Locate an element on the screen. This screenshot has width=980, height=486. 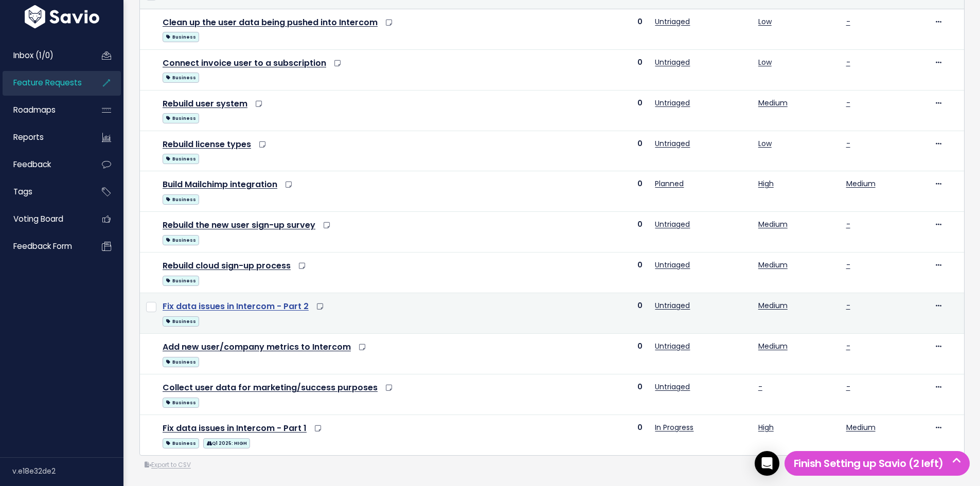
div: v.e18e32de2 is located at coordinates (68, 471).